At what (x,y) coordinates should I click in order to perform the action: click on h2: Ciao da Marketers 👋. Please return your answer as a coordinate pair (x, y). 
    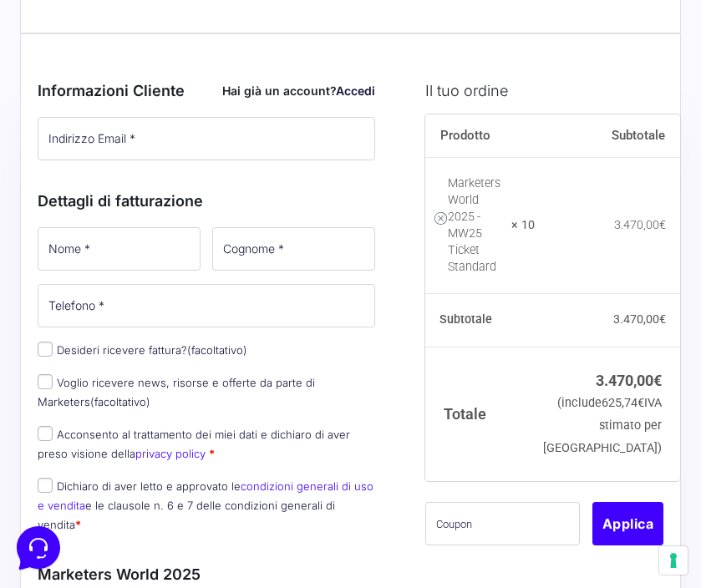
    Looking at the image, I should click on (147, 27).